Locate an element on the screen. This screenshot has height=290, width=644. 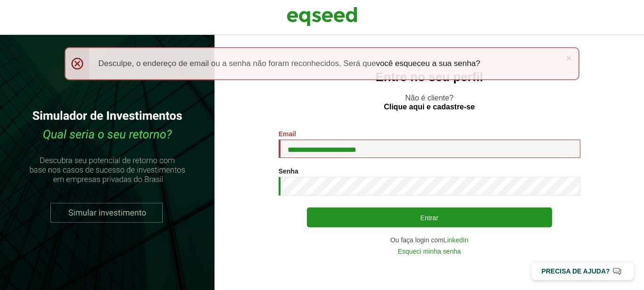
label: Senha is located at coordinates (288, 171).